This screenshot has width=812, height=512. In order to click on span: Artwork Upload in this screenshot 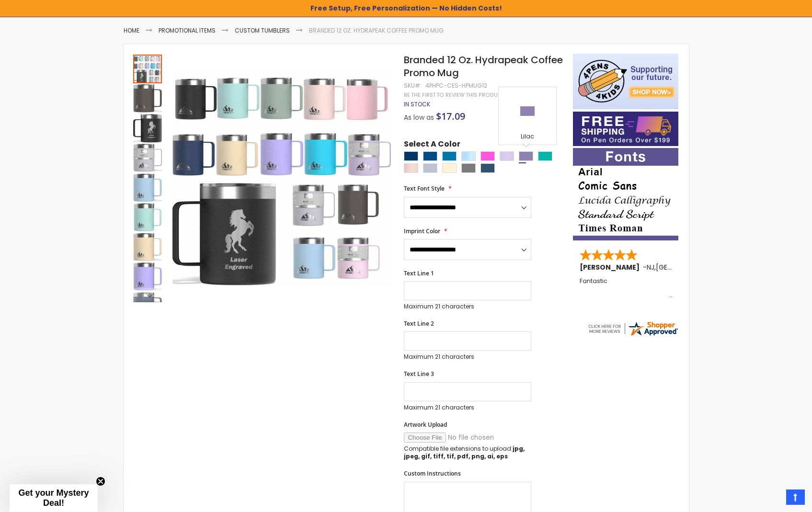, I will do `click(426, 424)`.